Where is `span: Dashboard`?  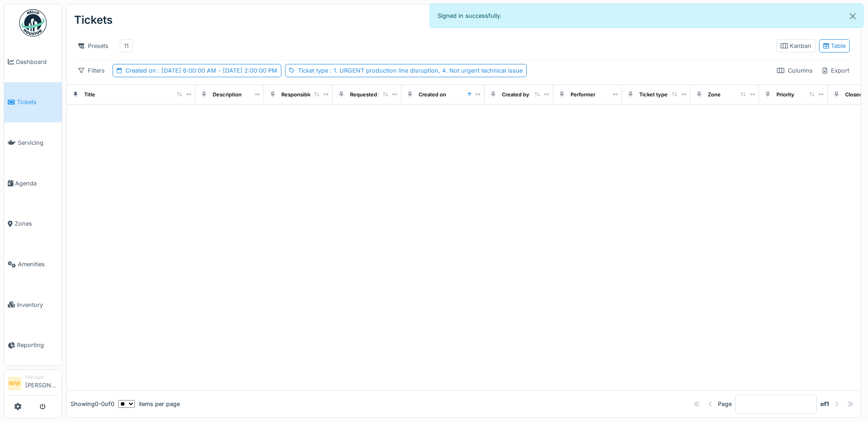 span: Dashboard is located at coordinates (37, 61).